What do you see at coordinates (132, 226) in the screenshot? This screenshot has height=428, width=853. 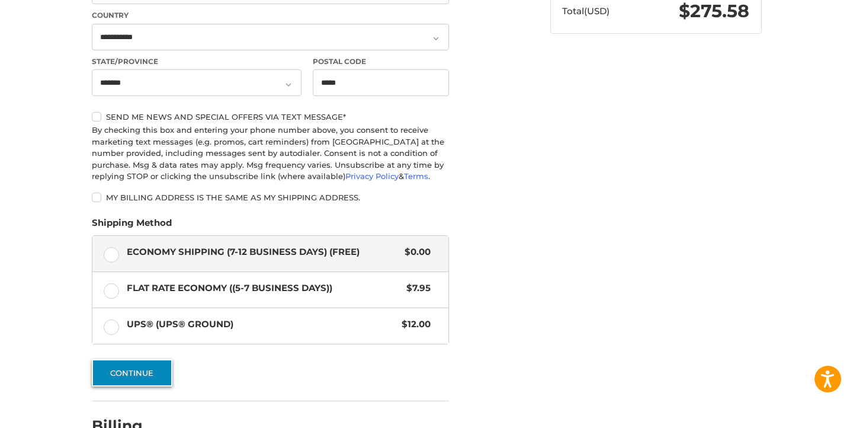 I see `legend: Shipping Method` at bounding box center [132, 226].